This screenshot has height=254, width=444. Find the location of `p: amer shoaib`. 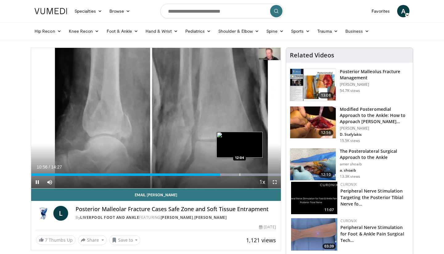

p: amer shoaib is located at coordinates (374, 164).